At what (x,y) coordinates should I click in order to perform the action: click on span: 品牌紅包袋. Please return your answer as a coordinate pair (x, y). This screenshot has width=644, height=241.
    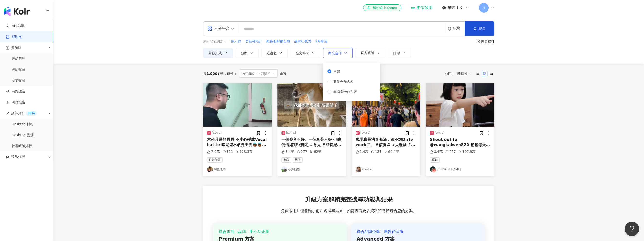
    Looking at the image, I should click on (303, 42).